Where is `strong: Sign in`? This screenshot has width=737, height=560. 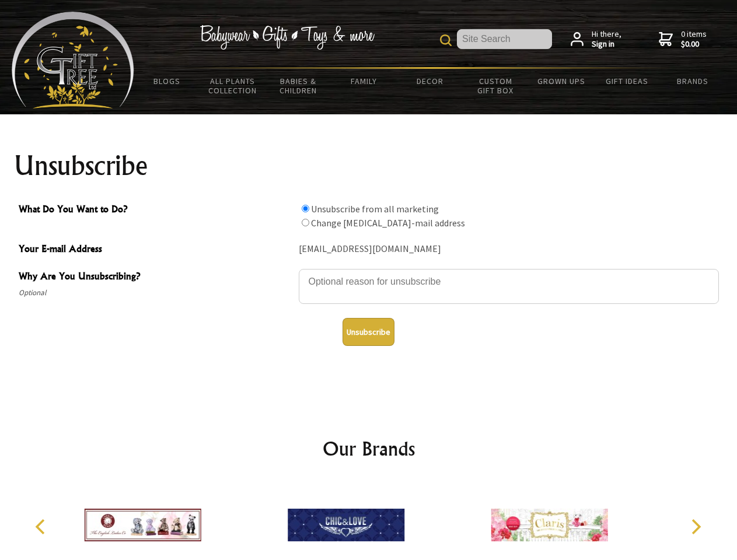 strong: Sign in is located at coordinates (606, 44).